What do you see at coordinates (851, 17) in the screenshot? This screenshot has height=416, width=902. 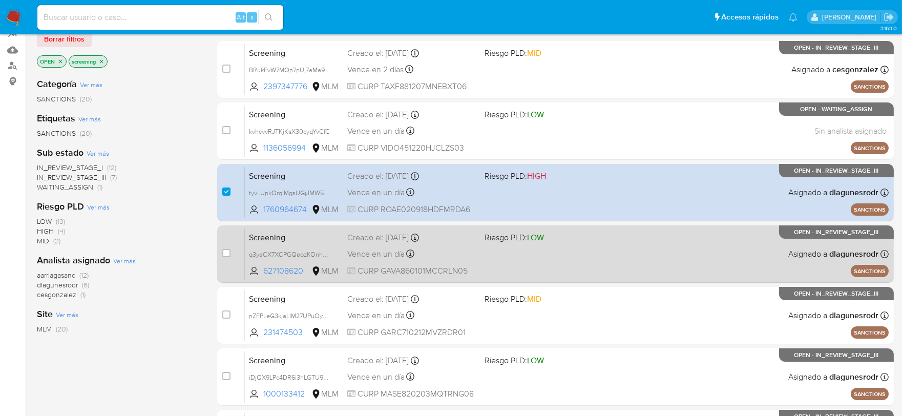 I see `p: cesar.gonzalez@mercadolibre.com.mx` at bounding box center [851, 17].